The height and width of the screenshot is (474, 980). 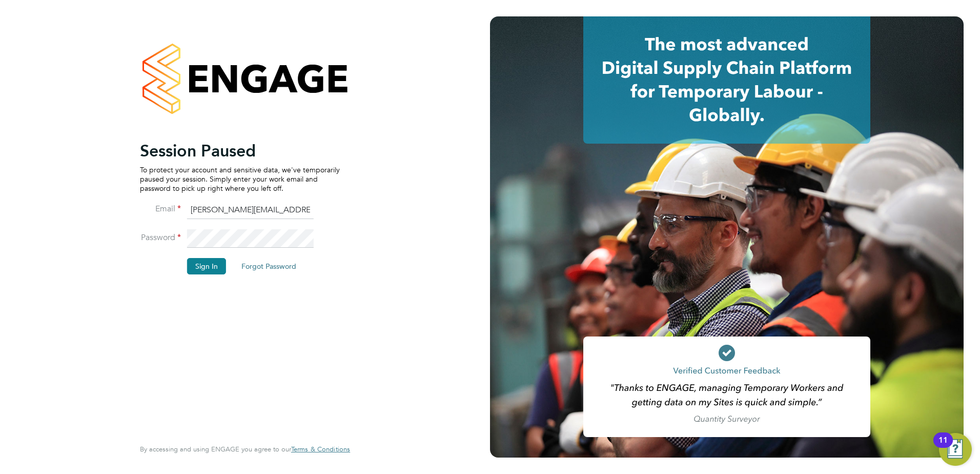 What do you see at coordinates (250, 210) in the screenshot?
I see `input: Enter your work email...` at bounding box center [250, 210].